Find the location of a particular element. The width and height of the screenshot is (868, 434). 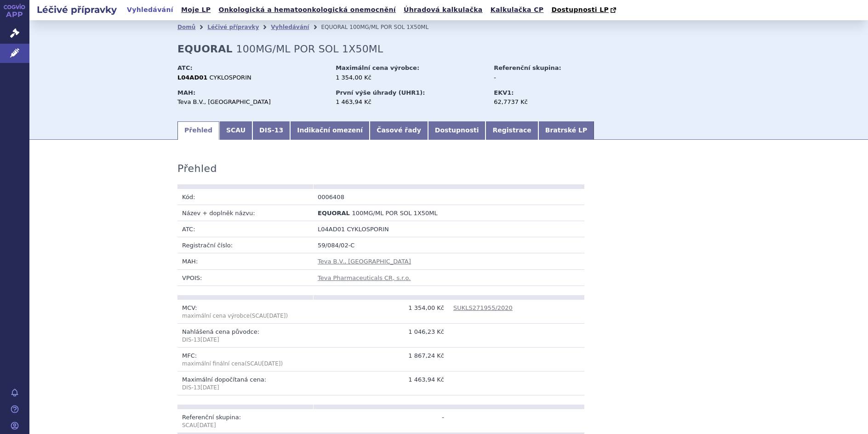

a: Léčivé přípravky is located at coordinates (233, 27).